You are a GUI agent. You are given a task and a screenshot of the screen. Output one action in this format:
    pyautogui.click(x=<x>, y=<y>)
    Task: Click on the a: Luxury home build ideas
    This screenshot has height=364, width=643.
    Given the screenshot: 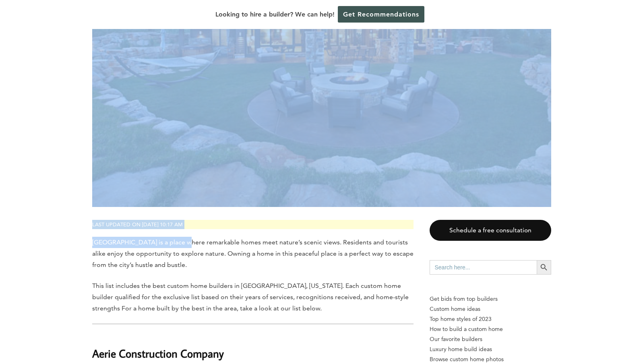 What is the action you would take?
    pyautogui.click(x=490, y=349)
    